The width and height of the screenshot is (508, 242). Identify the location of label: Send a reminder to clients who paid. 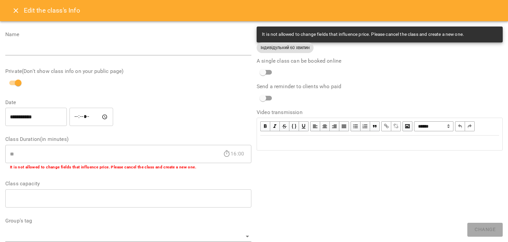
(380, 86).